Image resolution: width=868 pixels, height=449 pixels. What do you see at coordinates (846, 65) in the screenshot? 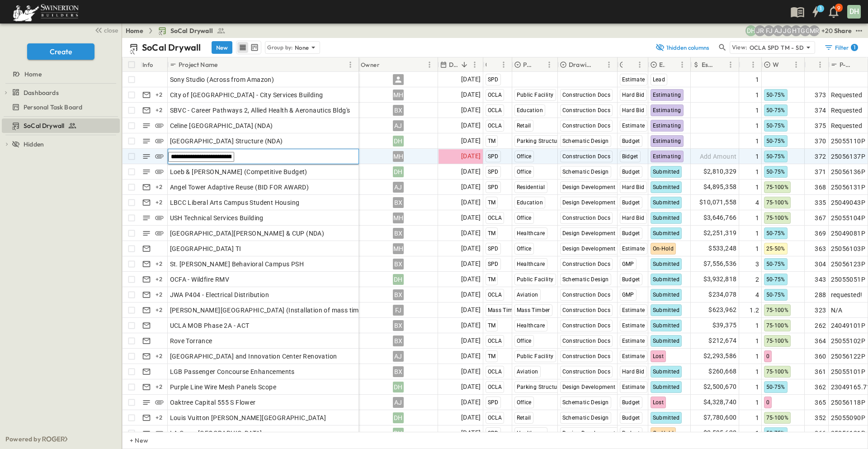
I see `p: P-Code` at bounding box center [846, 65].